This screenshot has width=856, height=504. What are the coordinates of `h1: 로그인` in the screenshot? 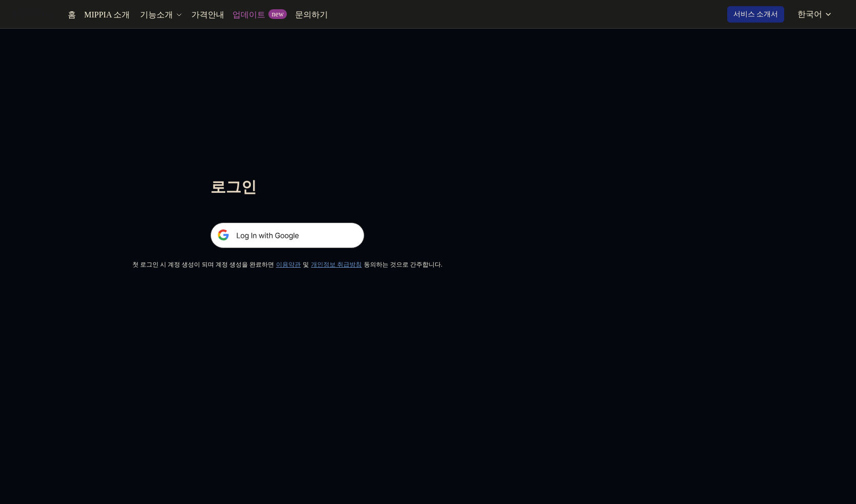 It's located at (288, 187).